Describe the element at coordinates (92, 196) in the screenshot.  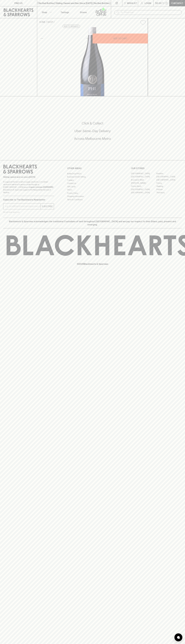
I see `a: Shipping Information` at that location.